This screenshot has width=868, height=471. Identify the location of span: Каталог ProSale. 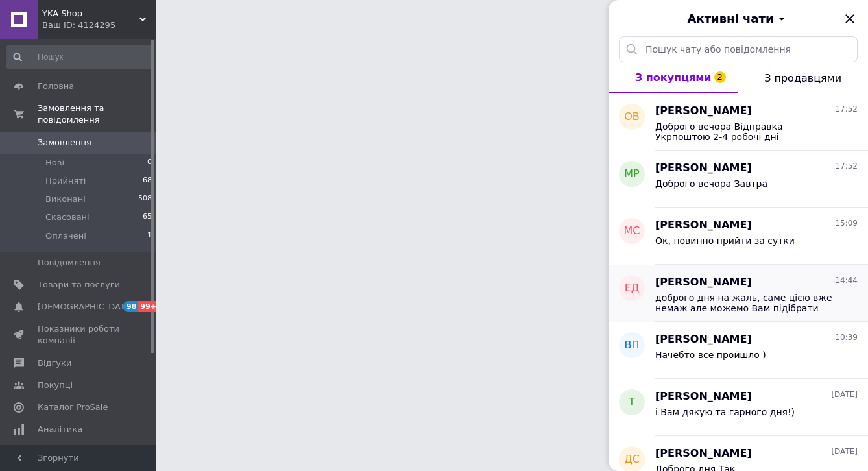
(72, 408).